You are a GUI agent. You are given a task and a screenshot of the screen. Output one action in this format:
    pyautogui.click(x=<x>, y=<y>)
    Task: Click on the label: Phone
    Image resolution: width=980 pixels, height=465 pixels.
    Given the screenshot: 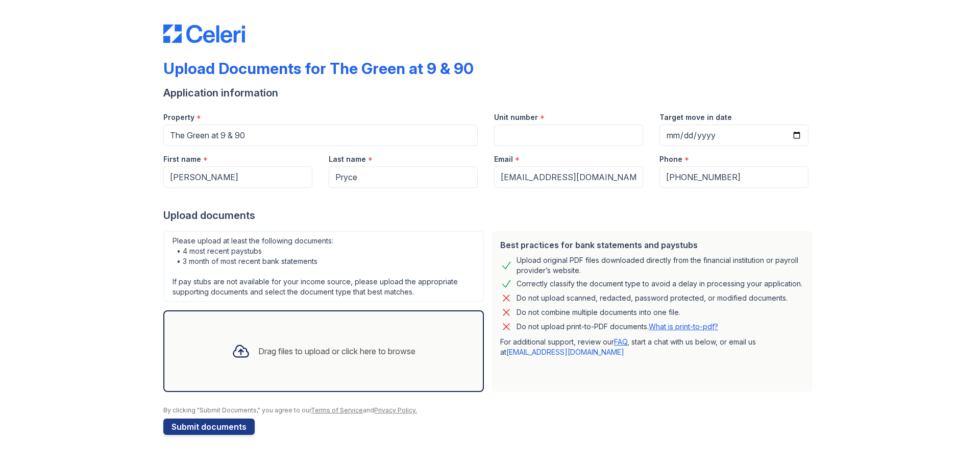 What is the action you would take?
    pyautogui.click(x=671, y=159)
    